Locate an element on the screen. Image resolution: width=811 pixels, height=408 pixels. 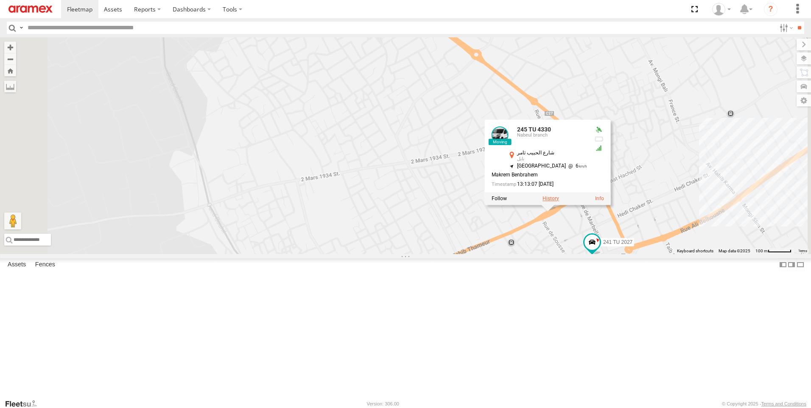
div: Makrem Benbrahem is located at coordinates (539, 175).